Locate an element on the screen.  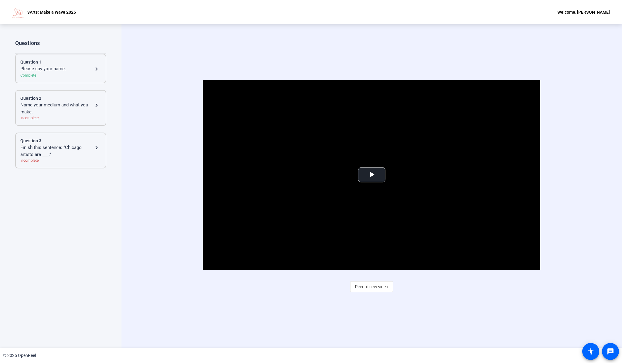
mat-icon: accessibility is located at coordinates (591, 351).